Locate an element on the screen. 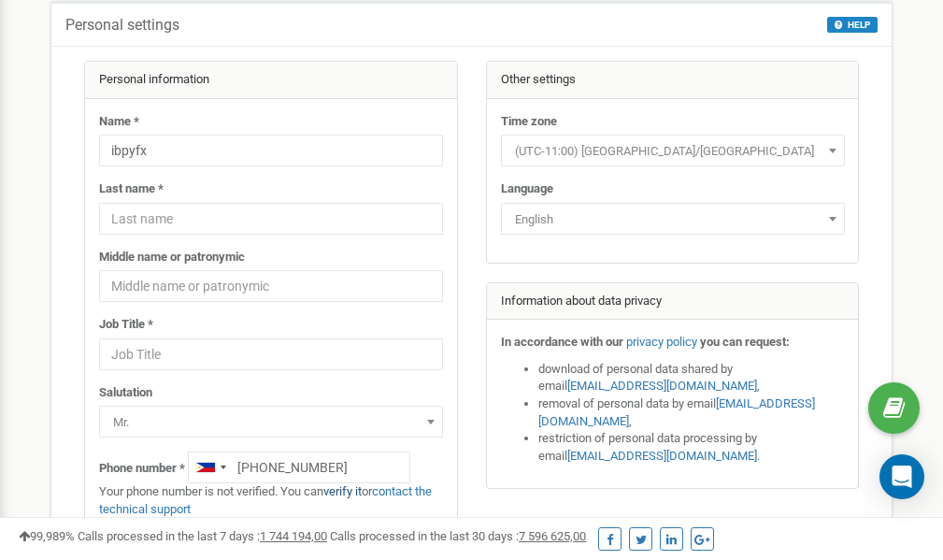  label: Job Title * is located at coordinates (126, 325).